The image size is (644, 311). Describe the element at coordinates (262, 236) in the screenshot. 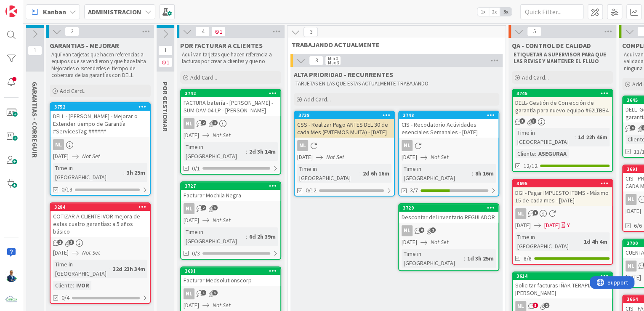

I see `div: 6d 2h 39m` at that location.